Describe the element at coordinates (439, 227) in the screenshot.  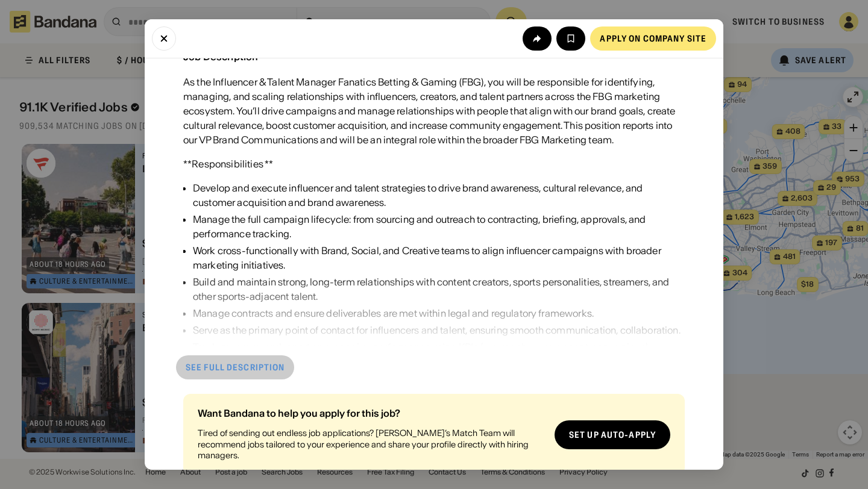
I see `div: Manage the full campaign lifecycle: from sourcing and outreach to contracting, briefing, approval...` at that location.